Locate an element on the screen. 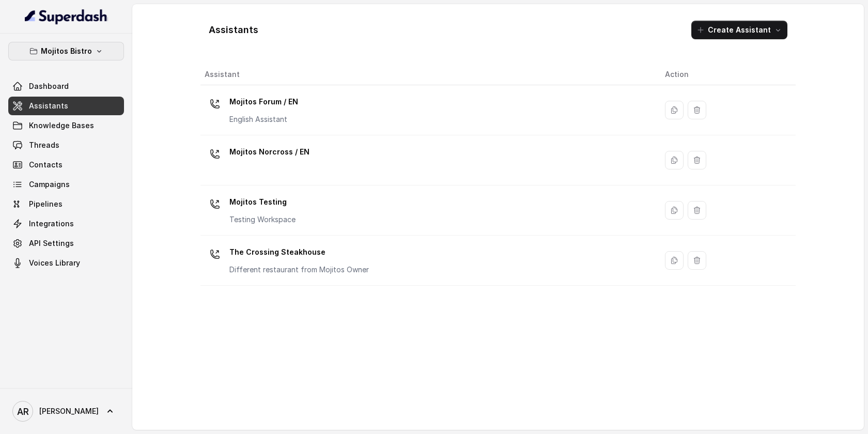 The height and width of the screenshot is (434, 868). p: Different restaurant from Mojitos Owner is located at coordinates (299, 270).